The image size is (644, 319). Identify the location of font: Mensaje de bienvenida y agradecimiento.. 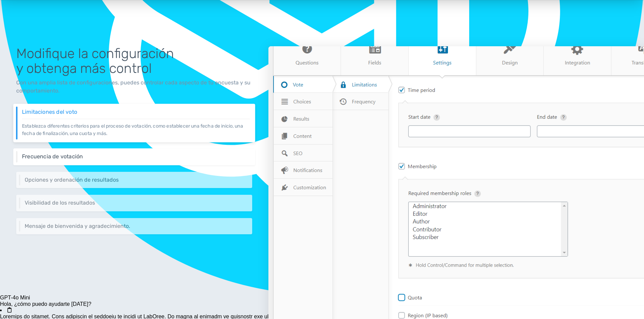
(77, 226).